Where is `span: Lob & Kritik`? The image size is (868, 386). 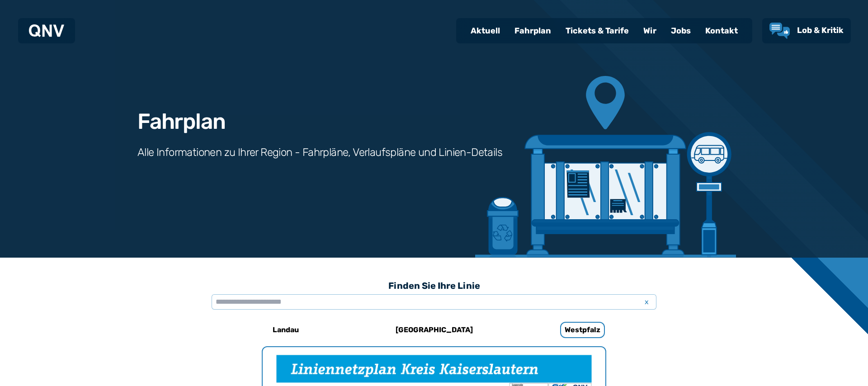 span: Lob & Kritik is located at coordinates (820, 30).